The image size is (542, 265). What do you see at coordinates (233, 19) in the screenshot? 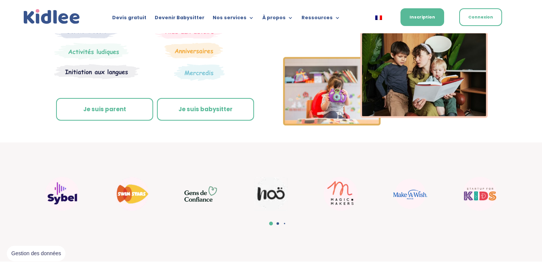
I see `a: Nos services` at bounding box center [233, 19].